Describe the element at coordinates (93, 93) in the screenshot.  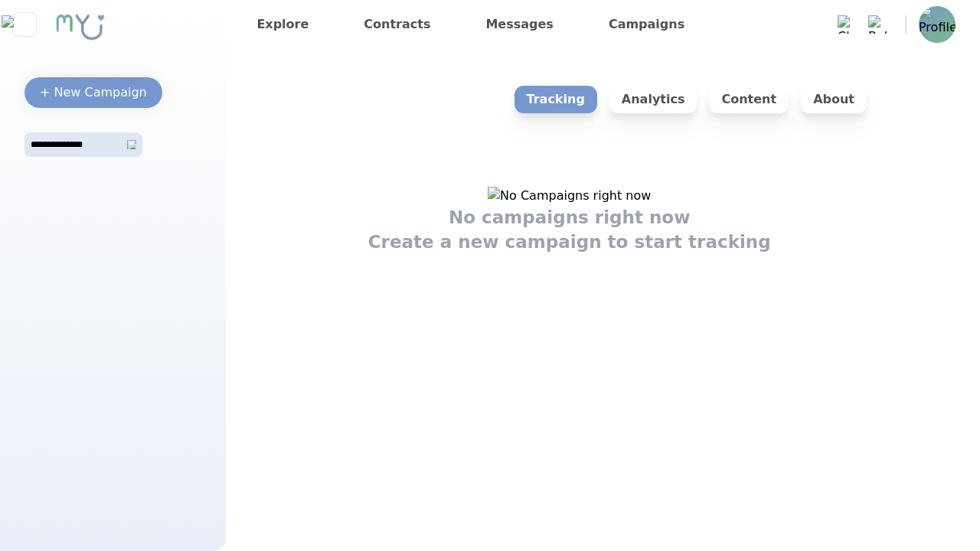
I see `button: + New Campaign` at that location.